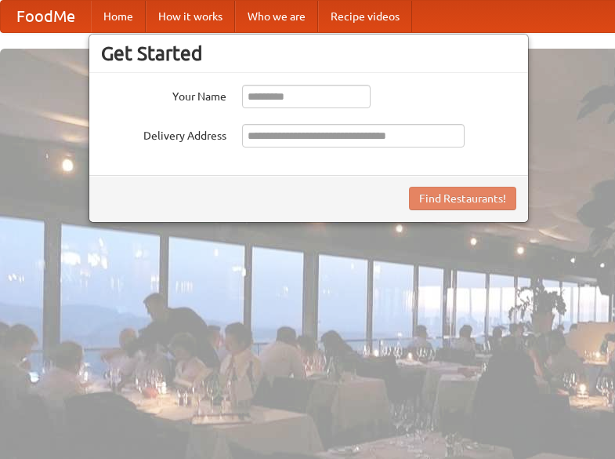  What do you see at coordinates (164, 94) in the screenshot?
I see `label: Your Name` at bounding box center [164, 94].